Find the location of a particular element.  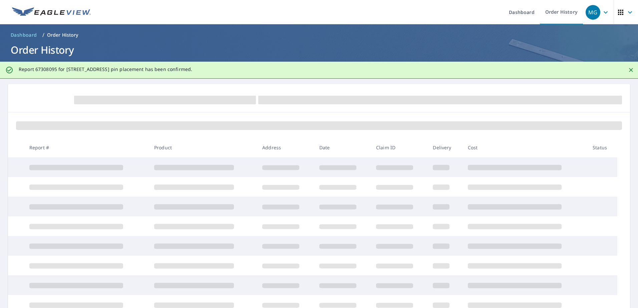

th: Product is located at coordinates (203, 148).